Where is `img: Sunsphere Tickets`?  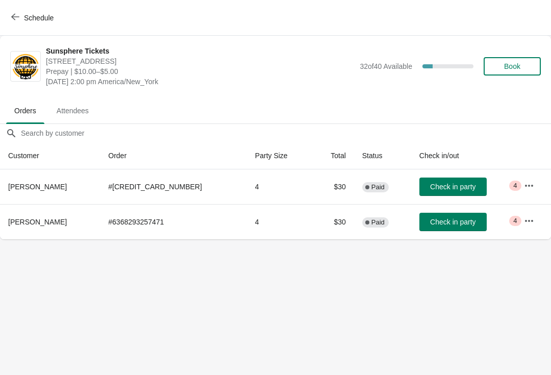
img: Sunsphere Tickets is located at coordinates (25, 66).